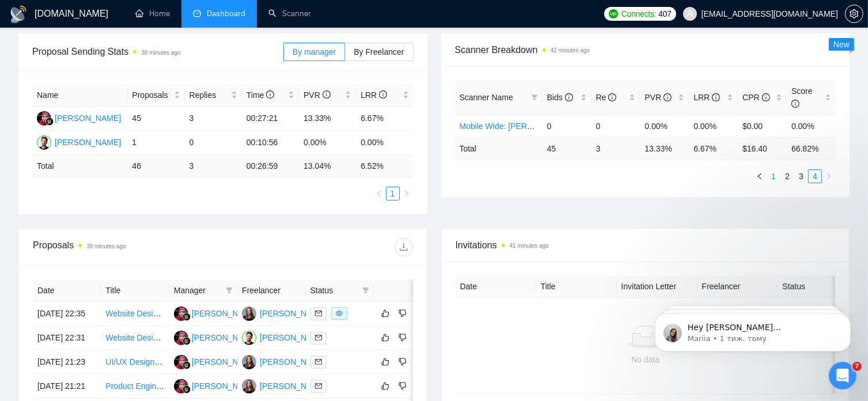 This screenshot has width=868, height=401. What do you see at coordinates (829, 176) in the screenshot?
I see `li: Next Page` at bounding box center [829, 176].